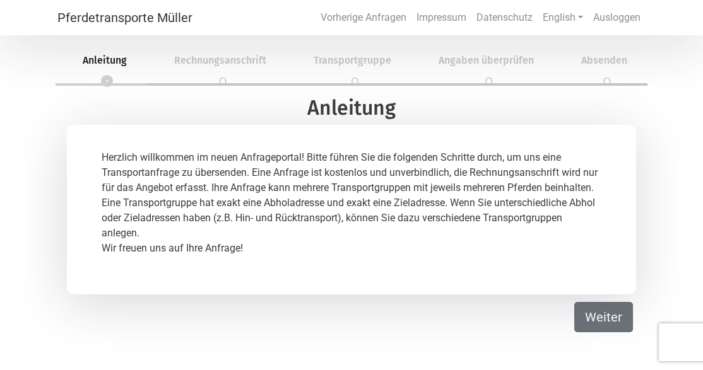 Image resolution: width=703 pixels, height=370 pixels. I want to click on a: Pferdetransporte Müller, so click(125, 18).